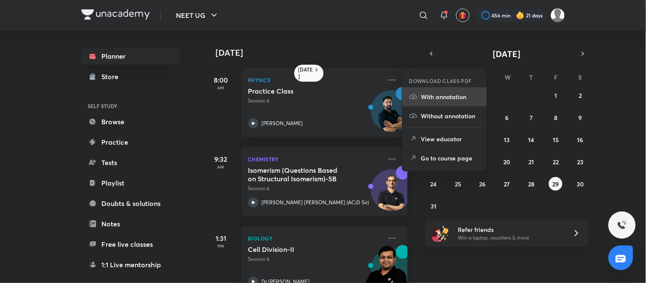 The height and width of the screenshot is (283, 646). I want to click on button: August 21, 2025, so click(531, 162).